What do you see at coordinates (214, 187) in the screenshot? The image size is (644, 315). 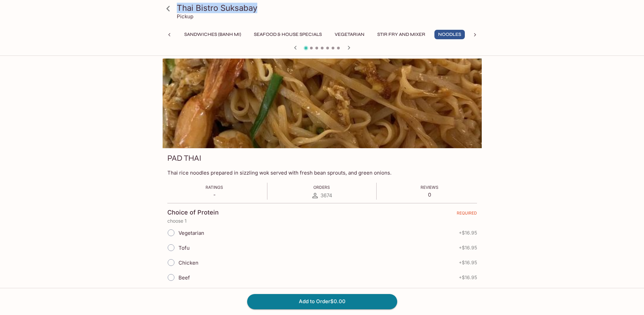 I see `span: Ratings` at bounding box center [214, 187].